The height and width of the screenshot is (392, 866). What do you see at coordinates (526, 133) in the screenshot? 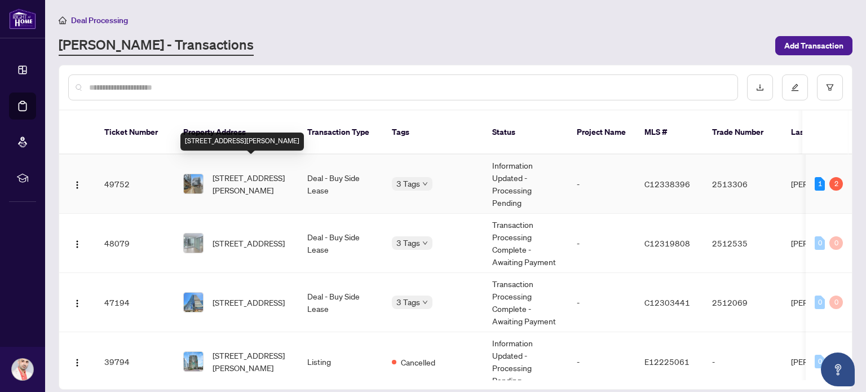
I see `th: Status` at bounding box center [526, 133].